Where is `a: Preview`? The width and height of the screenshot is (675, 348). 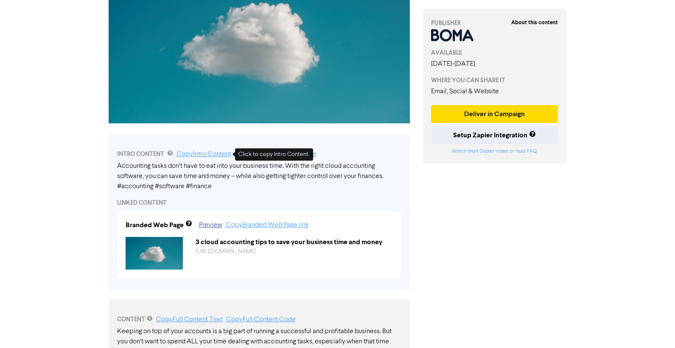
a: Preview is located at coordinates (210, 225).